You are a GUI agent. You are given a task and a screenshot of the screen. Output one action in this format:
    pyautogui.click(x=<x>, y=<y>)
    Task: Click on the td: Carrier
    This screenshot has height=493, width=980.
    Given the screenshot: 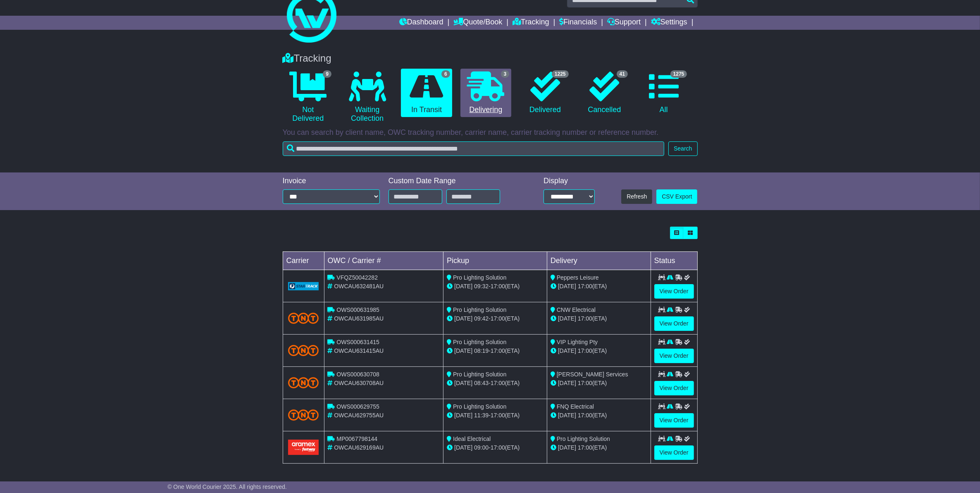 What is the action you would take?
    pyautogui.click(x=303, y=261)
    